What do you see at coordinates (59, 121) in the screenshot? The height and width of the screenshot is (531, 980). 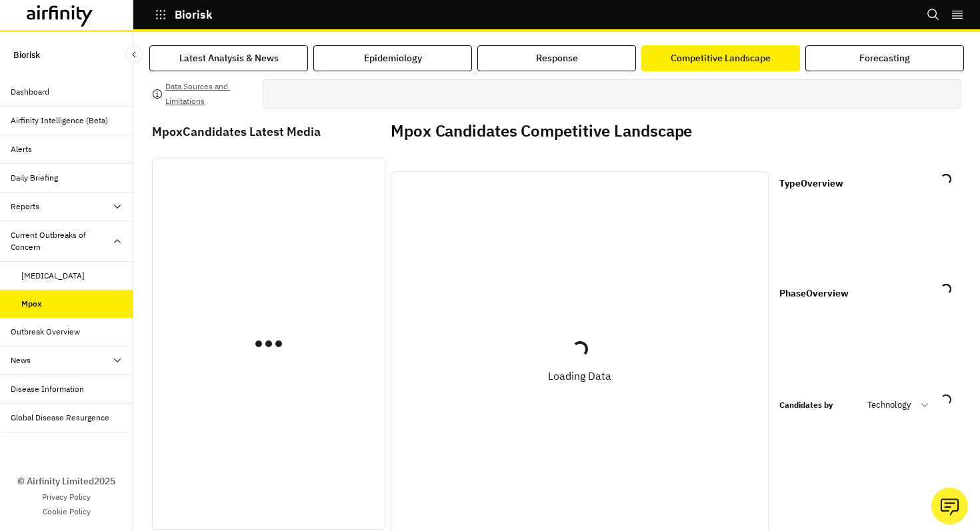 I see `div: Airfinity Intelligence (Beta)` at bounding box center [59, 121].